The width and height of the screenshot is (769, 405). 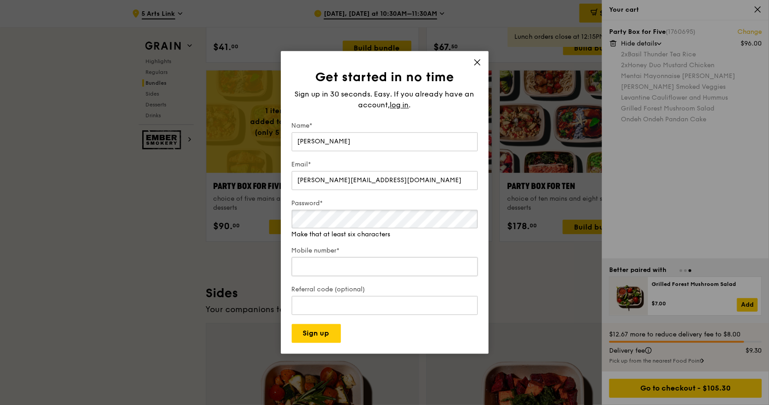 What do you see at coordinates (385, 235) in the screenshot?
I see `div: Make that at least six characters` at bounding box center [385, 235].